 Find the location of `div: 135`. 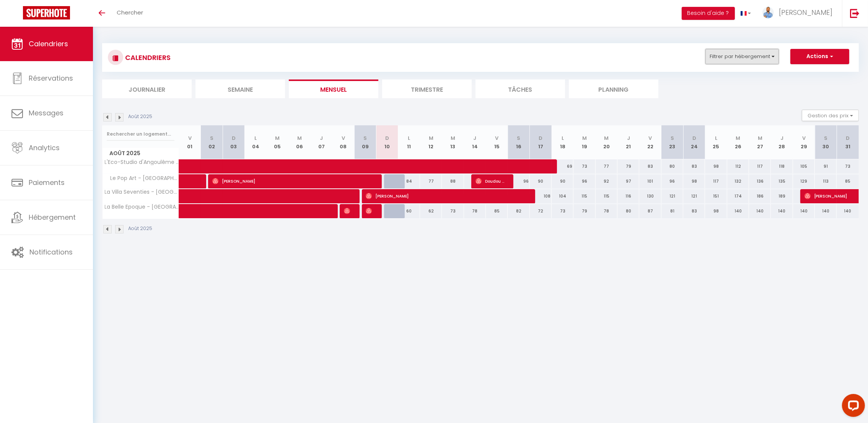

div: 135 is located at coordinates (782, 181).